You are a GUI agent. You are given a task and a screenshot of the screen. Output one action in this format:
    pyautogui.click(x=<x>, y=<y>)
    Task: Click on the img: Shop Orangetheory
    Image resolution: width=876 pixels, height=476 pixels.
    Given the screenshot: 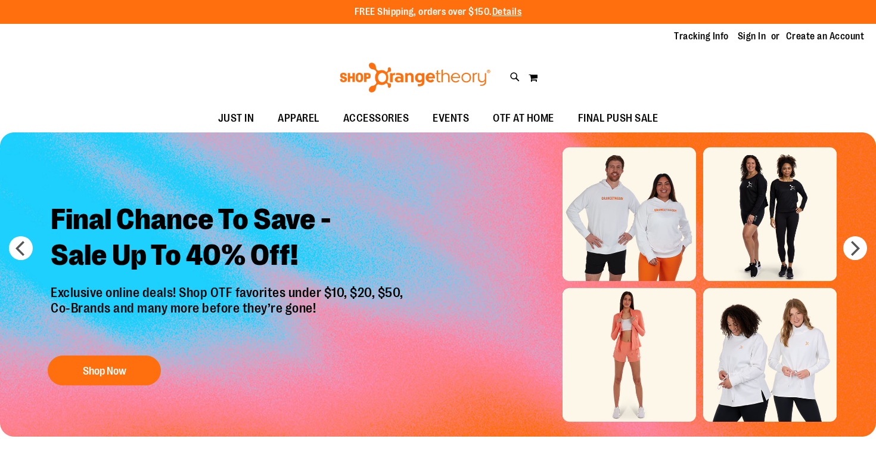 What is the action you would take?
    pyautogui.click(x=415, y=77)
    